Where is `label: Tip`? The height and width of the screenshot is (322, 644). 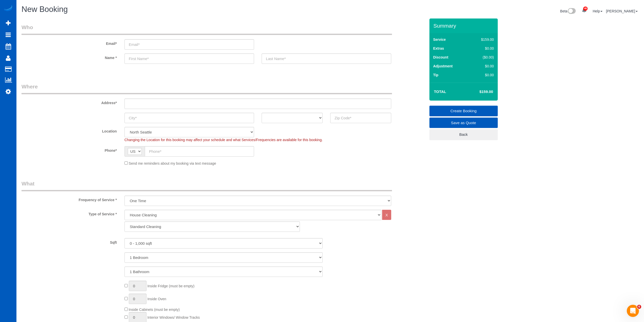
label: Tip is located at coordinates (436, 75).